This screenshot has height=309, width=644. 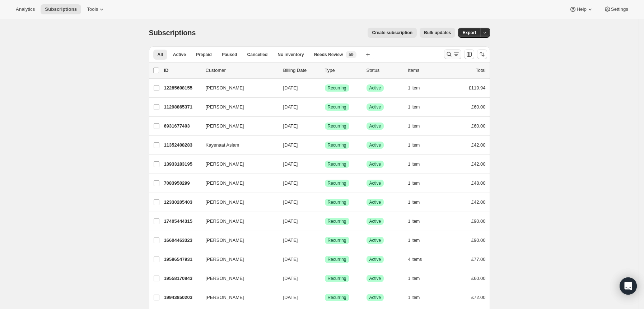 I want to click on span: £77.00, so click(x=479, y=259).